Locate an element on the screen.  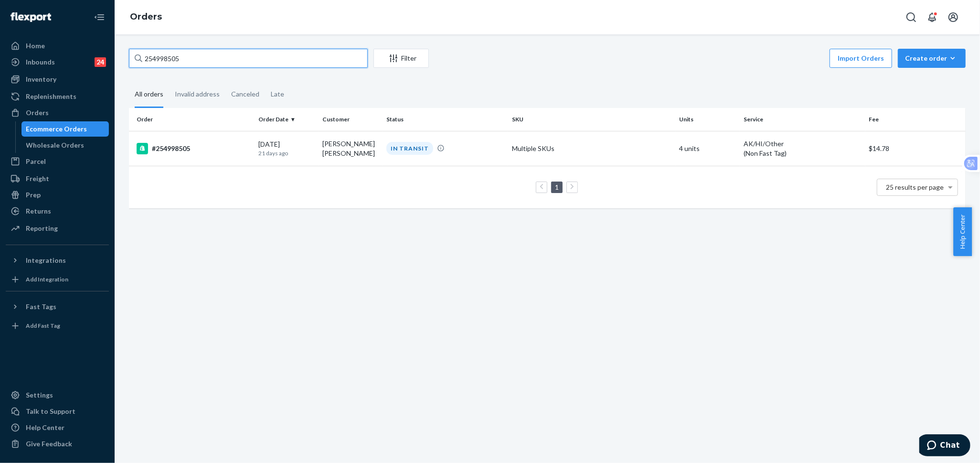
img: Flexport logo is located at coordinates (31, 17).